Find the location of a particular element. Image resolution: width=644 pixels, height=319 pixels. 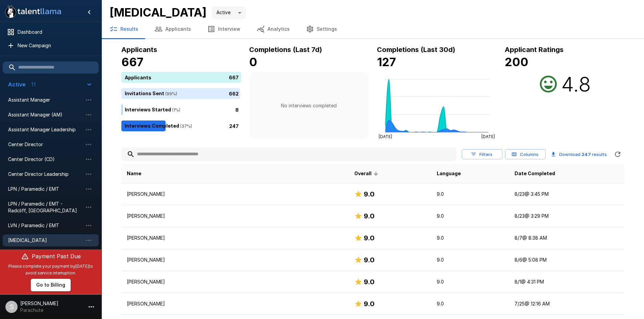

td: 8/1 @ 4:31 PM is located at coordinates (567, 282).